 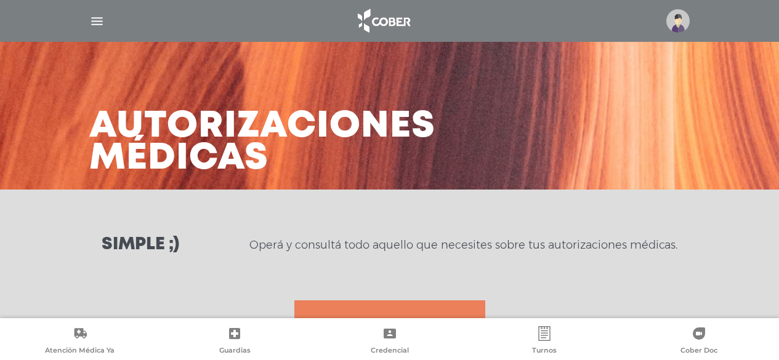 I want to click on a: Atención Médica Ya, so click(x=79, y=342).